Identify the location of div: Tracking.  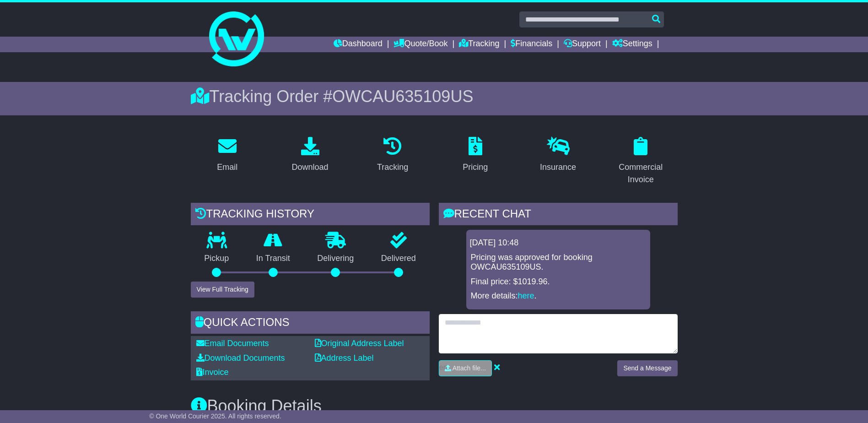
(393, 167).